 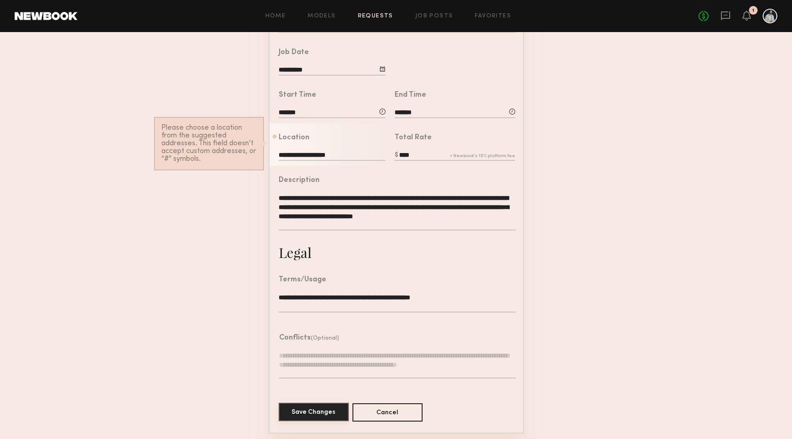 What do you see at coordinates (410, 95) in the screenshot?
I see `div: End Time` at bounding box center [410, 95].